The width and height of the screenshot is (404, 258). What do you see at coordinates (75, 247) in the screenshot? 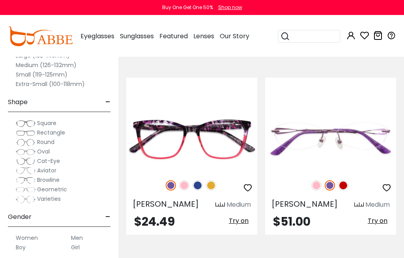
I see `label: Girl` at bounding box center [75, 247].